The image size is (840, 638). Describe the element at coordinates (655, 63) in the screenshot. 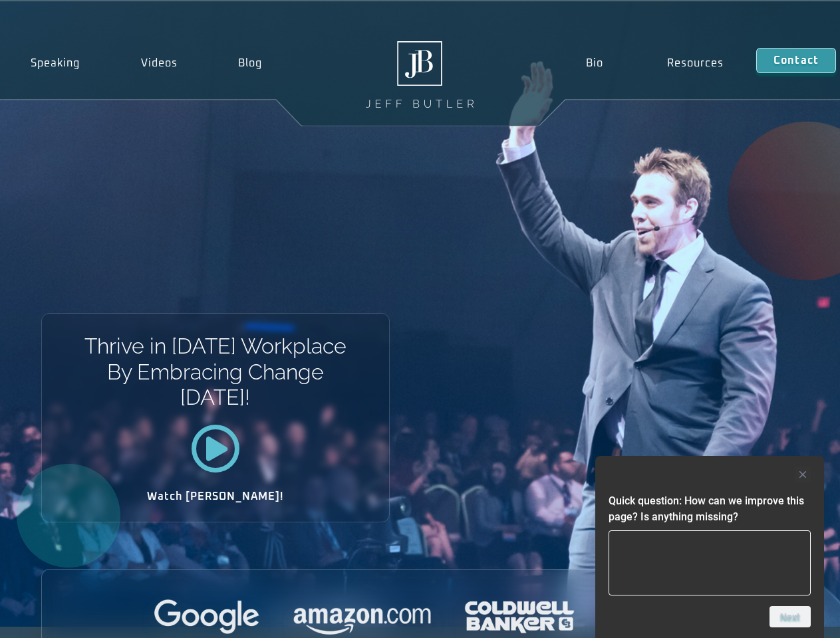

I see `nav: Menu` at that location.